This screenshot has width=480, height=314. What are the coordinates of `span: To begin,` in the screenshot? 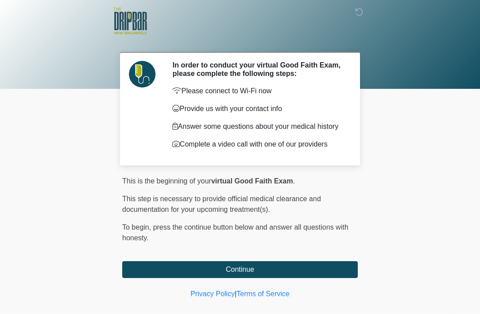 It's located at (137, 227).